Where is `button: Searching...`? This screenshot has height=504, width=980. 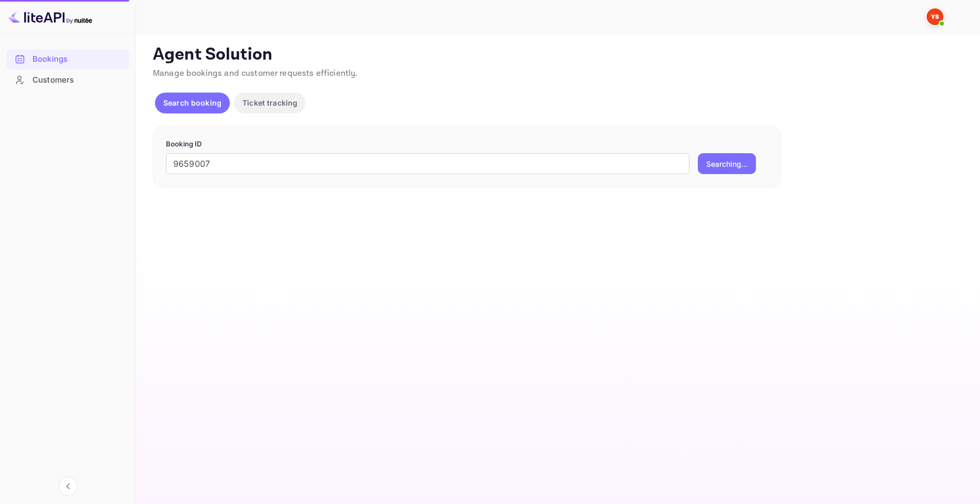
button: Searching... is located at coordinates (727, 164).